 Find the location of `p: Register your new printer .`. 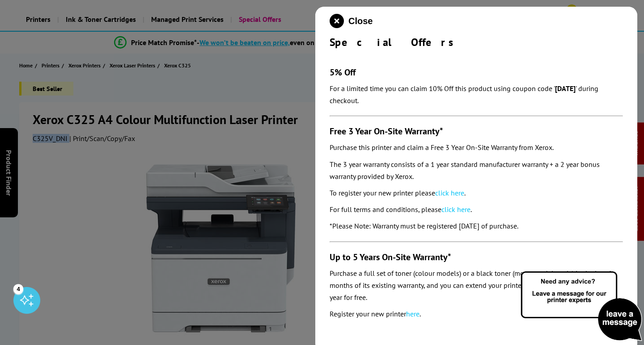

p: Register your new printer . is located at coordinates (476, 314).